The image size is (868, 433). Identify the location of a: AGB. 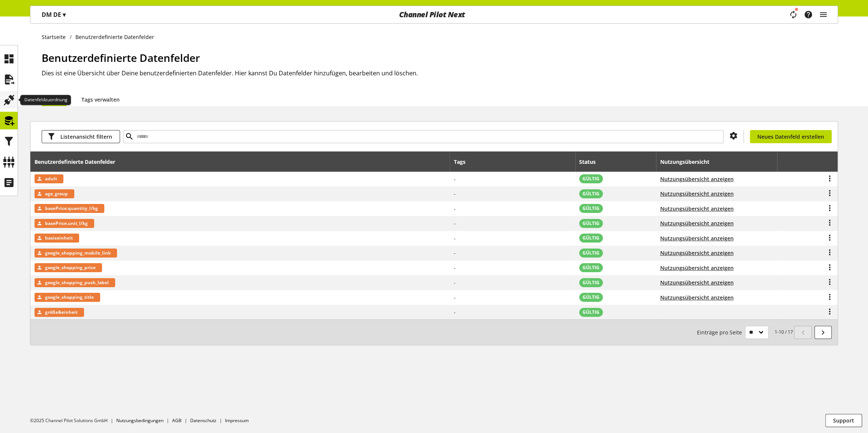
(176, 421).